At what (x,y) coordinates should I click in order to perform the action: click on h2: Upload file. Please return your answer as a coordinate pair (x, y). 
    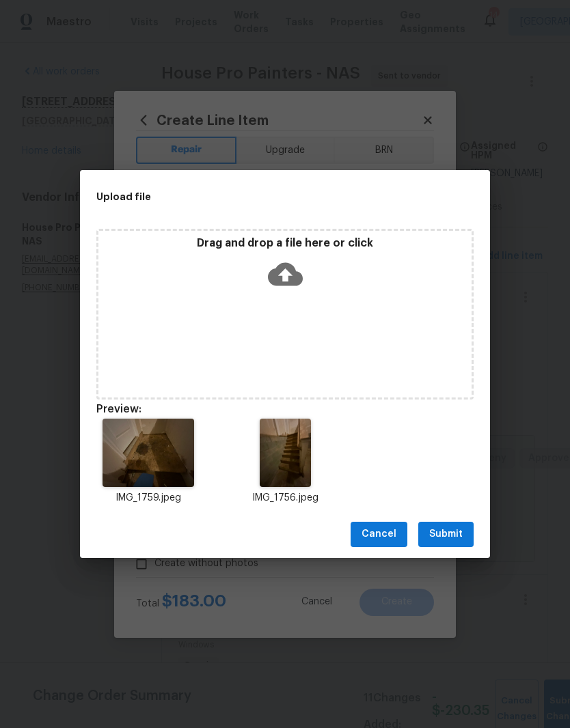
    Looking at the image, I should click on (254, 197).